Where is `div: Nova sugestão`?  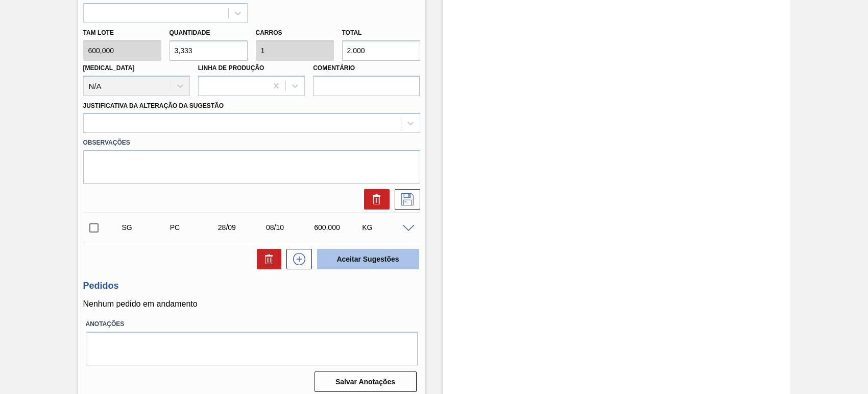
div: Nova sugestão is located at coordinates (297, 259).